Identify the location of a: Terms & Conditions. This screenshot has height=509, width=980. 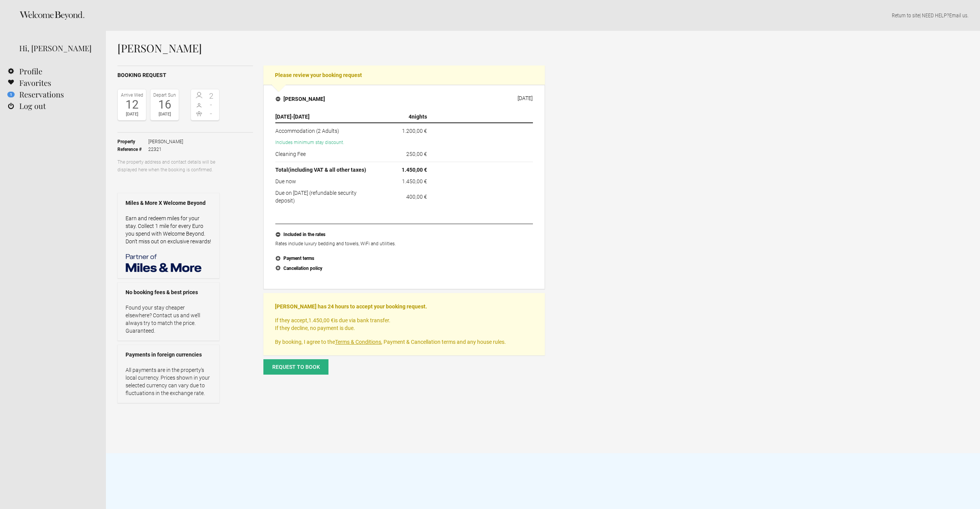
(358, 342).